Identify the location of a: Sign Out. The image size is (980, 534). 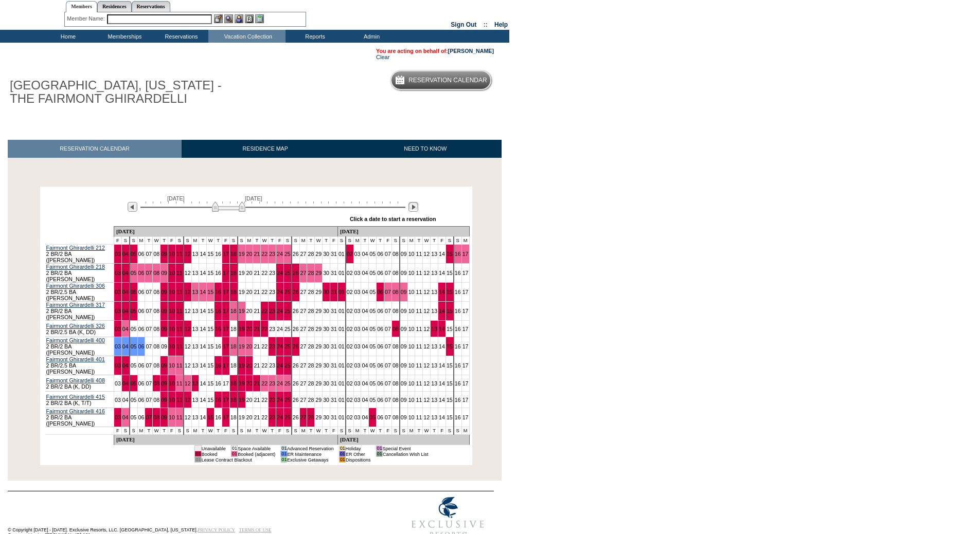
(463, 25).